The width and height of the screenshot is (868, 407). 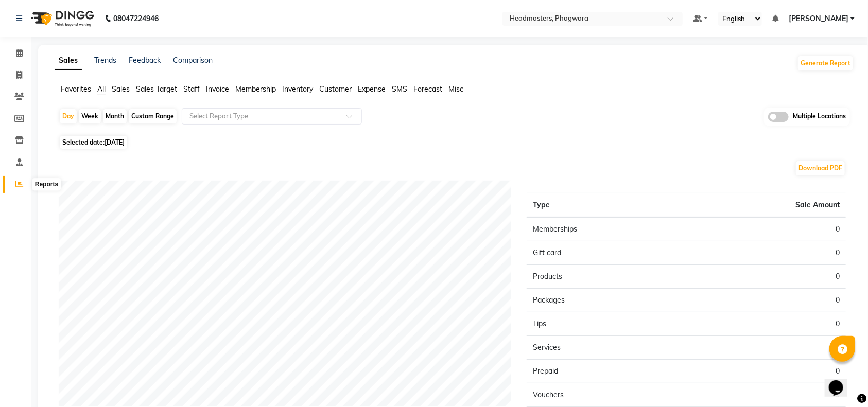 I want to click on td: Memberships, so click(x=607, y=230).